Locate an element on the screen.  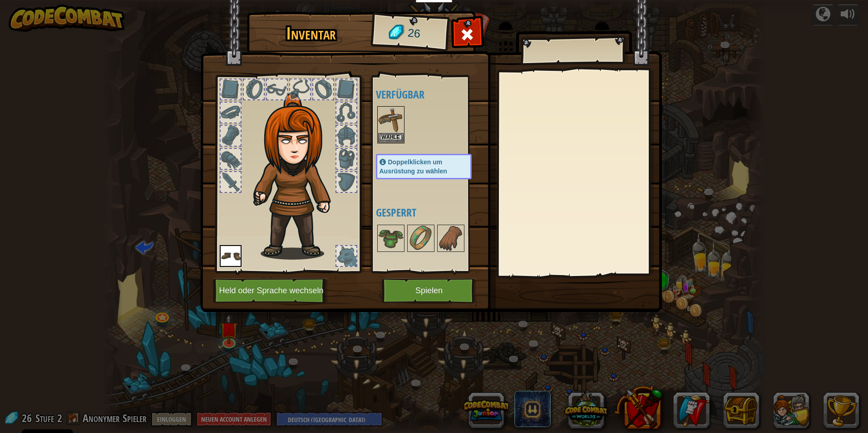
button: Held oder Sprache wechseln is located at coordinates (271, 291).